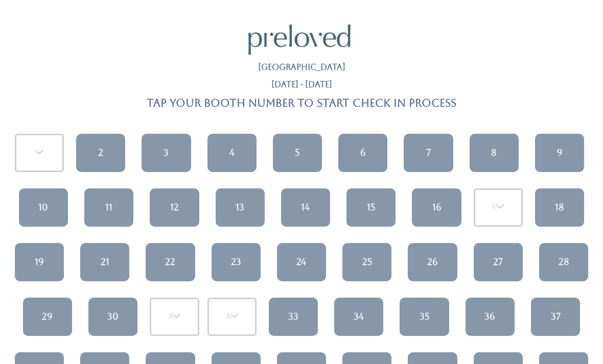 Image resolution: width=603 pixels, height=364 pixels. Describe the element at coordinates (490, 316) in the screenshot. I see `div: 36` at that location.